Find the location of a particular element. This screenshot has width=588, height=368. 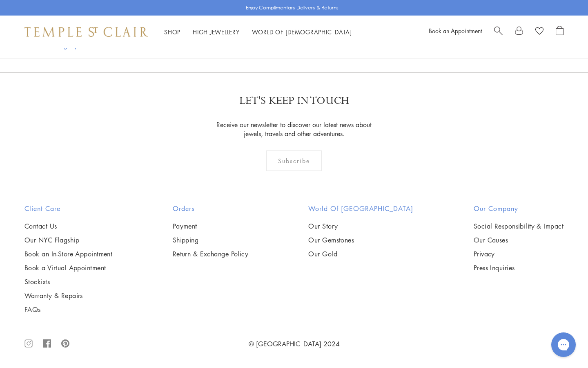

h2: Client Care is located at coordinates (68, 209).